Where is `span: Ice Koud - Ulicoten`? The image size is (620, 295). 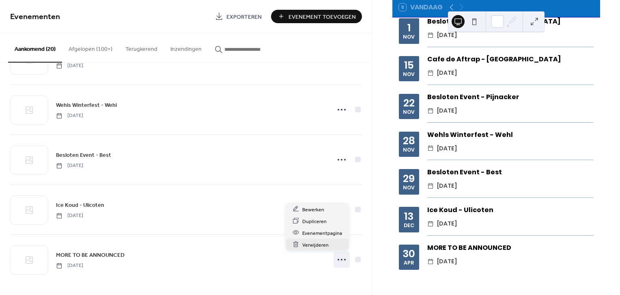 span: Ice Koud - Ulicoten is located at coordinates (80, 205).